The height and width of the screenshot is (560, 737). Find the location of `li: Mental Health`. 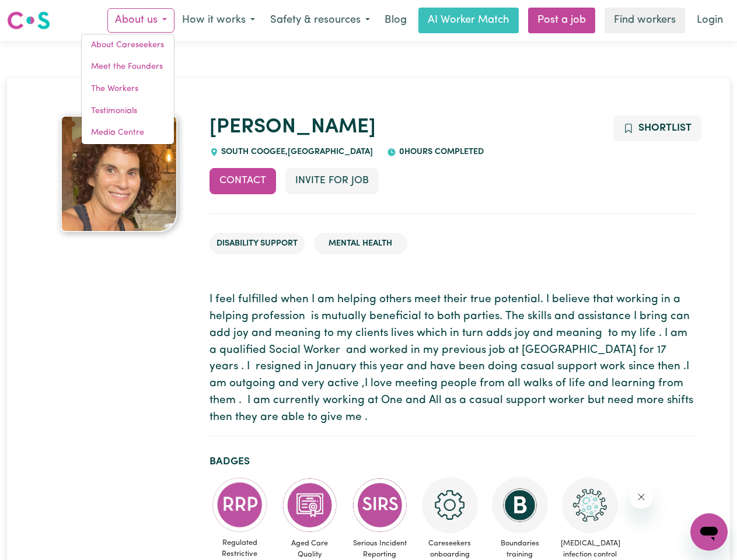

li: Mental Health is located at coordinates (361, 244).